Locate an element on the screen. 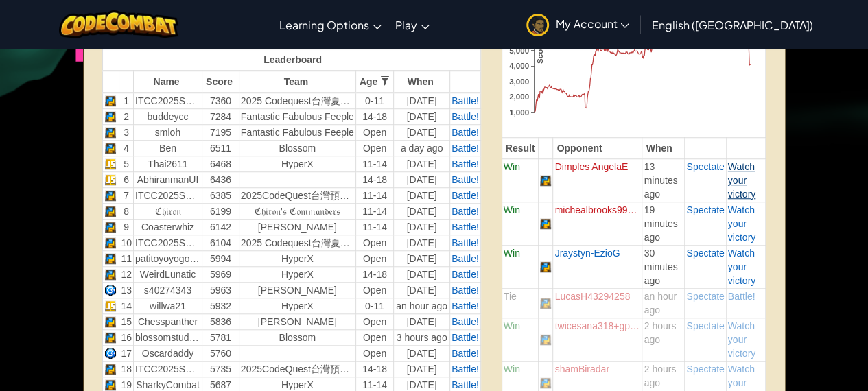  td: smloh is located at coordinates (167, 132).